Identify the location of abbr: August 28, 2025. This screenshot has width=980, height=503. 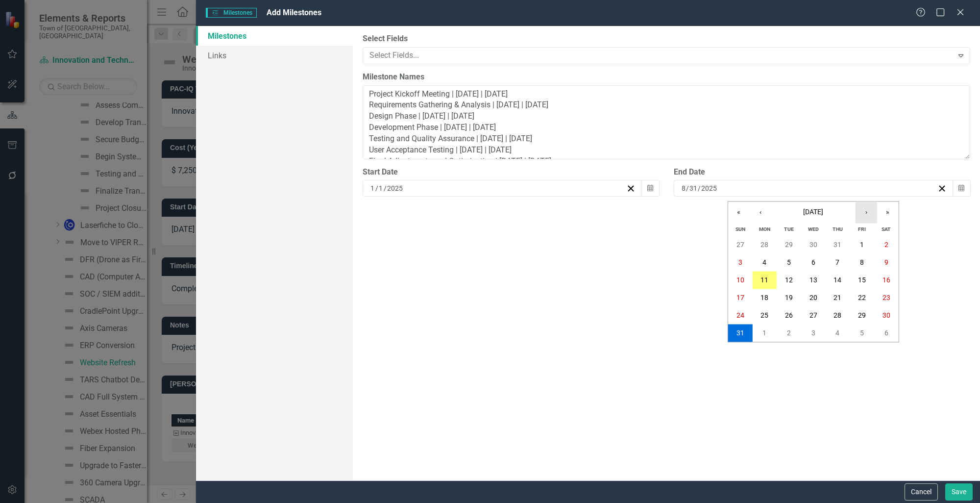
(837, 316).